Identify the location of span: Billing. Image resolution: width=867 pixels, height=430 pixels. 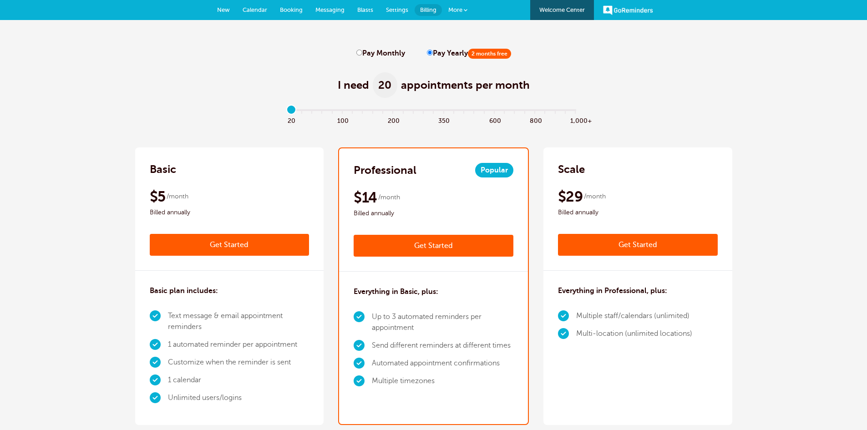
(428, 10).